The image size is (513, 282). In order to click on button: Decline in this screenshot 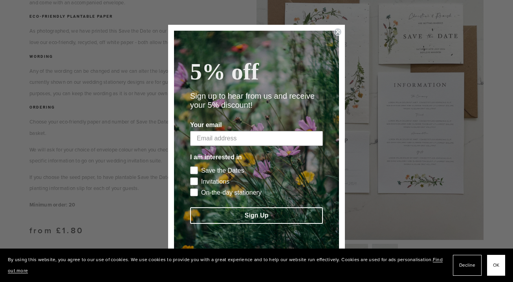, I will do `click(467, 265)`.